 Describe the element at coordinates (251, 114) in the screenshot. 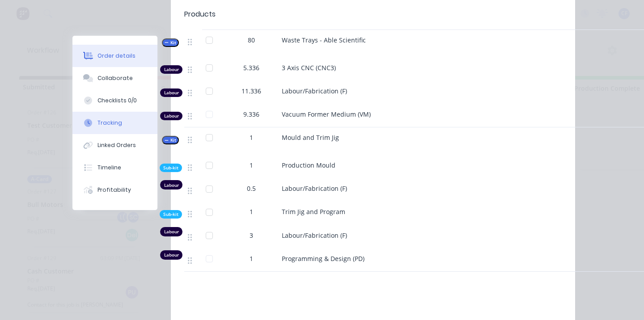

I see `span: 9.336` at that location.